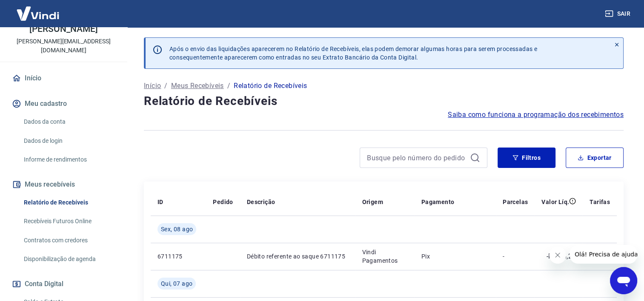 This screenshot has height=301, width=644. What do you see at coordinates (416, 158) in the screenshot?
I see `input: Busque pelo número do pedido` at bounding box center [416, 158].